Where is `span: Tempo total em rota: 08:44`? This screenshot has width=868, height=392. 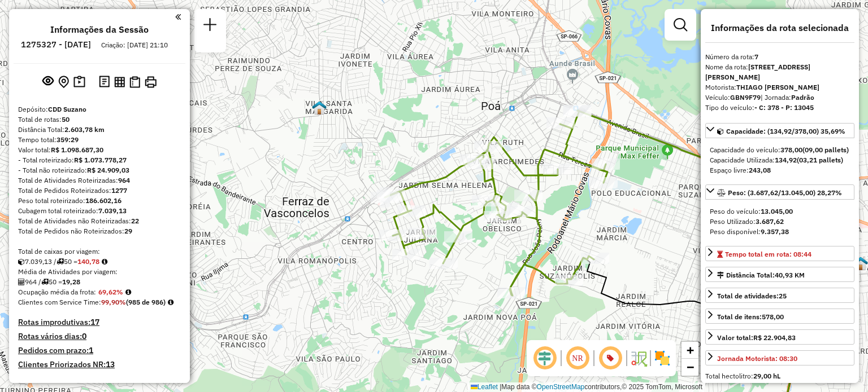 span: Tempo total em rota: 08:44 is located at coordinates (768, 254).